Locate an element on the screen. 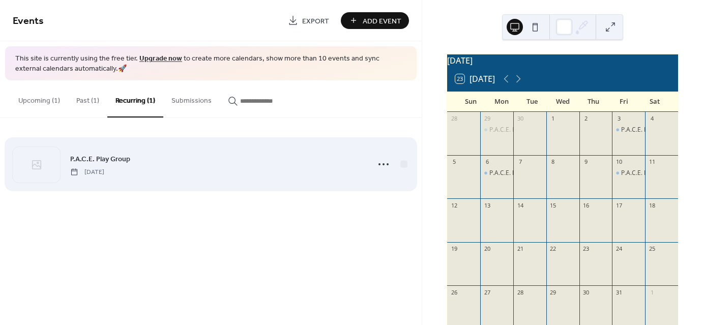 Image resolution: width=703 pixels, height=325 pixels. div: 22 is located at coordinates (553, 249).